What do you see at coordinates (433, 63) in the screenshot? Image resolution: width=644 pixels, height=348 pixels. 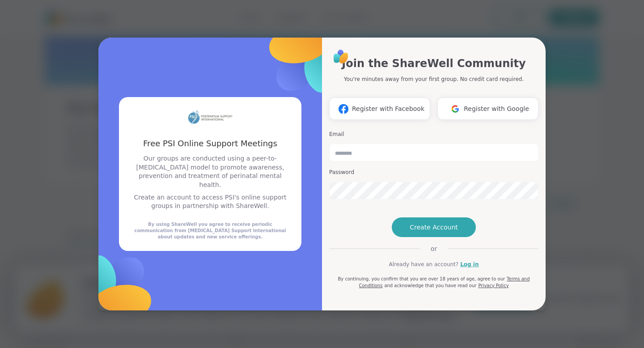 I see `h1: Join the ShareWell Community` at bounding box center [433, 63].